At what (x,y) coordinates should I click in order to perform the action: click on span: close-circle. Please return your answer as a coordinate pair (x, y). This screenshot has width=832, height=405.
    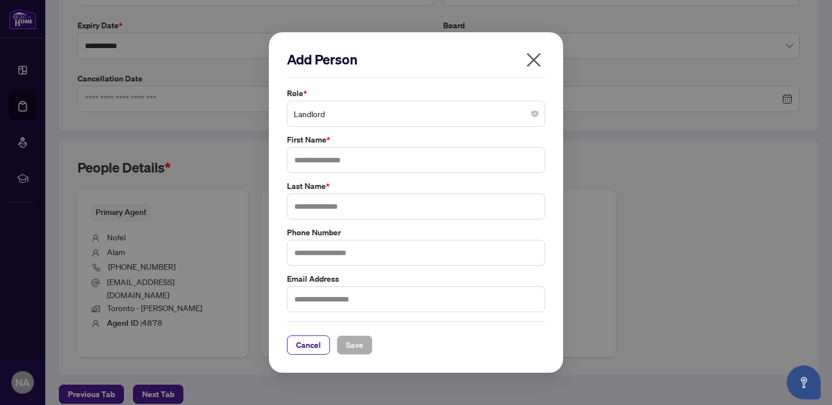
    Looking at the image, I should click on (535, 114).